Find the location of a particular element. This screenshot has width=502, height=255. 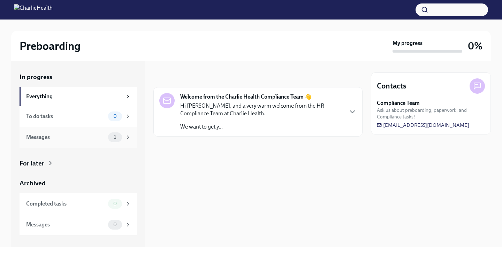

a: Everything is located at coordinates (78, 97).